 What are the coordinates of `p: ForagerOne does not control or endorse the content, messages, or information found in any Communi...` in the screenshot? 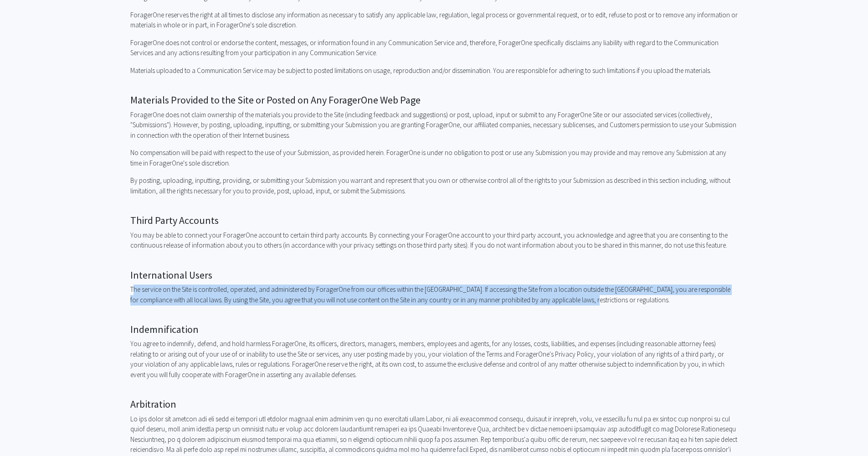 It's located at (434, 48).